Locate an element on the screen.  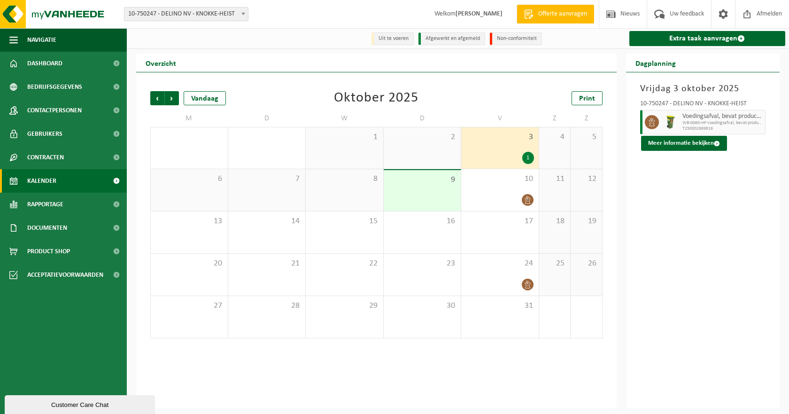
span: 26 is located at coordinates (586, 263).